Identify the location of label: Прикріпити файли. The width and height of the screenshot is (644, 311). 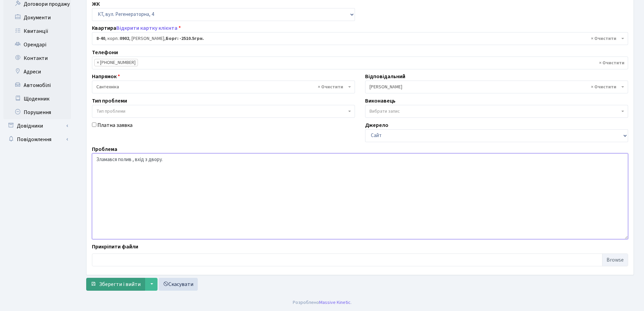
(115, 246).